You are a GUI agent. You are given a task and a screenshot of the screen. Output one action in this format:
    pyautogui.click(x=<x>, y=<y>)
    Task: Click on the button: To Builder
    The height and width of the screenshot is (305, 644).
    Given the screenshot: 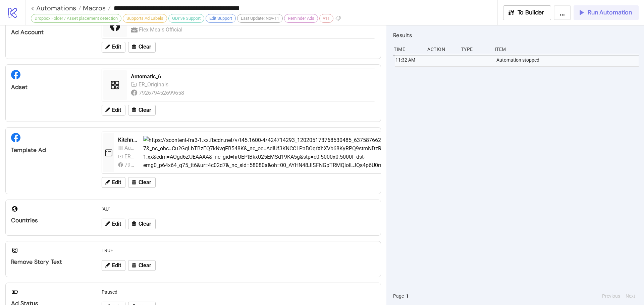 What is the action you would take?
    pyautogui.click(x=527, y=13)
    